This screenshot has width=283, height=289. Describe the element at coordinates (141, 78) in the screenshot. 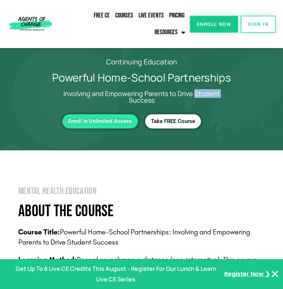

I see `h1: Powerful Home-School Partnerships` at that location.